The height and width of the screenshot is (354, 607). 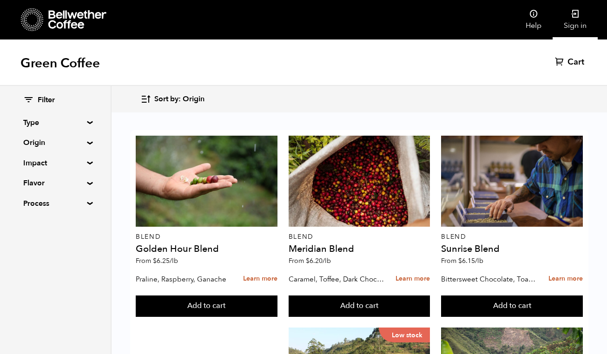 What do you see at coordinates (336, 279) in the screenshot?
I see `p: Caramel, Toffee, Dark Chocolate` at bounding box center [336, 279].